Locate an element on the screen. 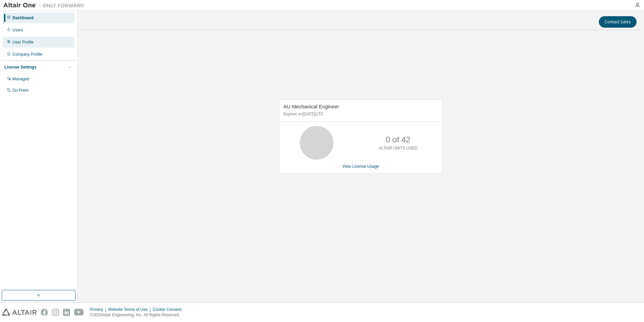  img: instagram.svg is located at coordinates (55, 311).